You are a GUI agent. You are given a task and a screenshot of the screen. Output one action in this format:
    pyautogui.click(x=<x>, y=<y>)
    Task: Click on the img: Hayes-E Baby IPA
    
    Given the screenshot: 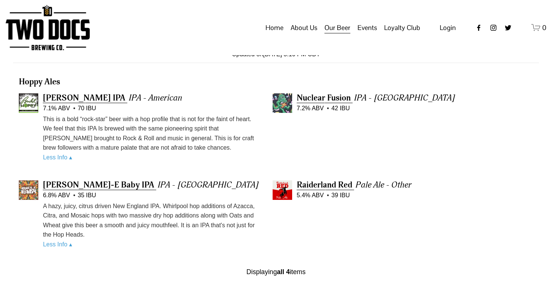 What is the action you would take?
    pyautogui.click(x=29, y=190)
    